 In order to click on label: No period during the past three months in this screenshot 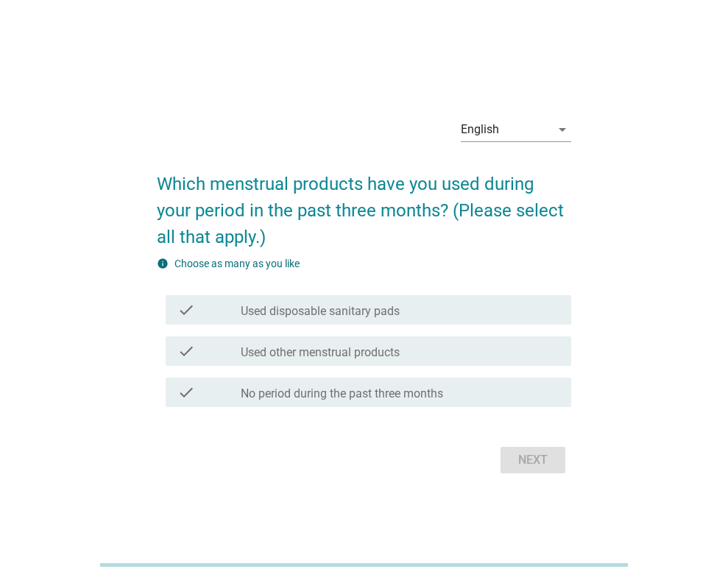, I will do `click(342, 394)`.